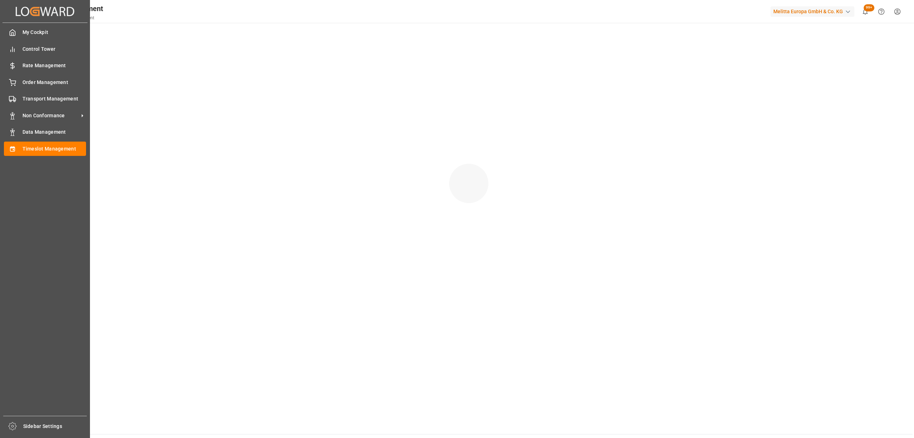  What do you see at coordinates (882, 11) in the screenshot?
I see `button: Help Center` at bounding box center [882, 11].